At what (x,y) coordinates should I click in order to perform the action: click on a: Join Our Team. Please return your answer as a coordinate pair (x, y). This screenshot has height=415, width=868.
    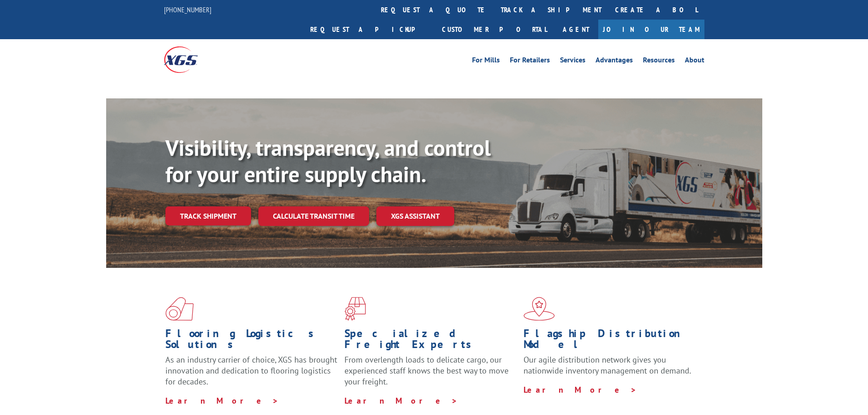
    Looking at the image, I should click on (651, 30).